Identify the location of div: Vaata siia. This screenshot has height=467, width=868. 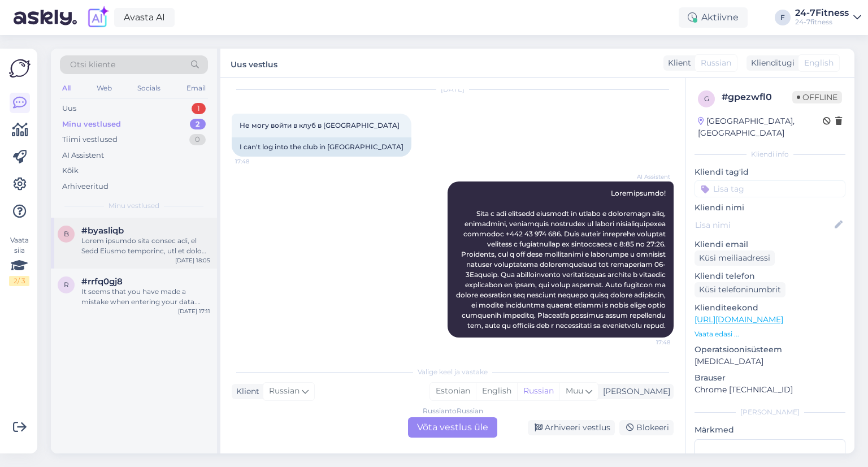
(19, 261).